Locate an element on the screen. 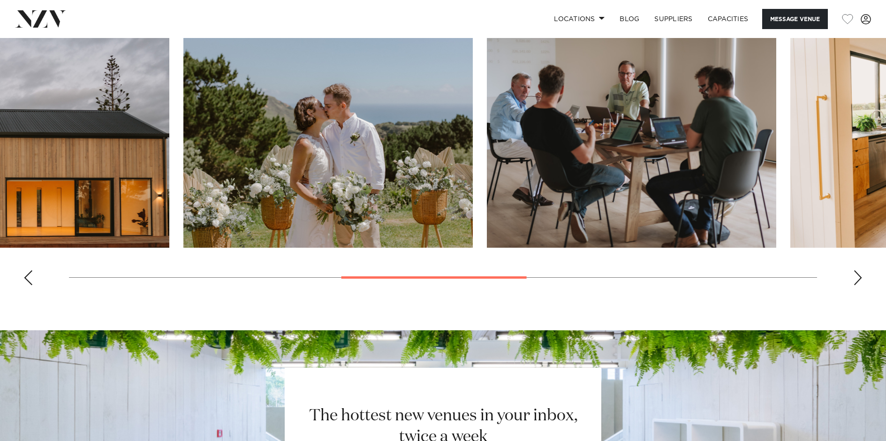 The height and width of the screenshot is (441, 886). swiper-slide: 5 / 10 is located at coordinates (328, 141).